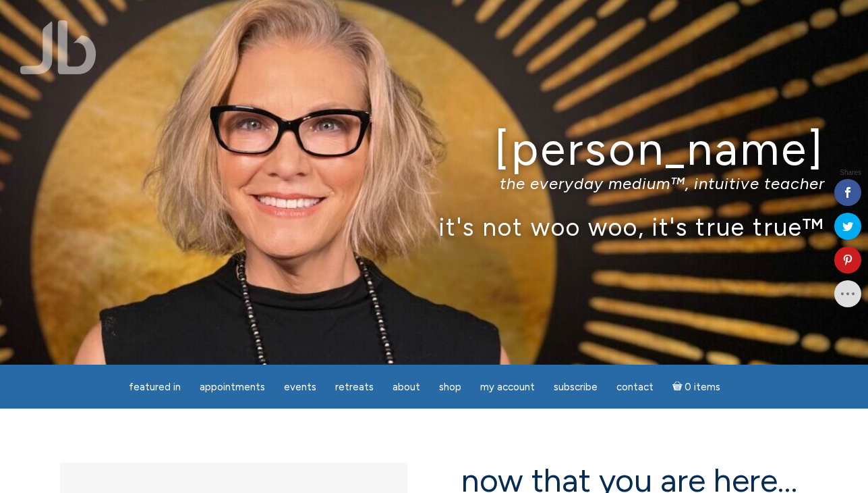 The width and height of the screenshot is (868, 493). Describe the element at coordinates (697, 386) in the screenshot. I see `a: Cart0 items` at that location.